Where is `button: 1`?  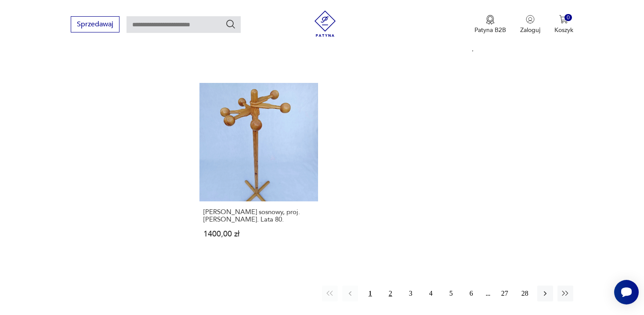
button: 1 is located at coordinates (370, 294).